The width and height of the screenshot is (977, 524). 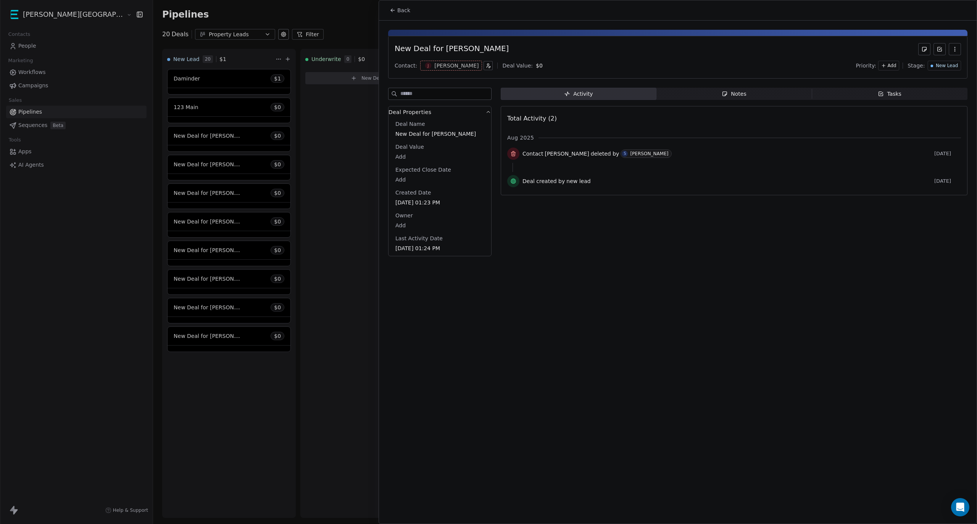 What do you see at coordinates (400, 10) in the screenshot?
I see `button: Back` at bounding box center [400, 10].